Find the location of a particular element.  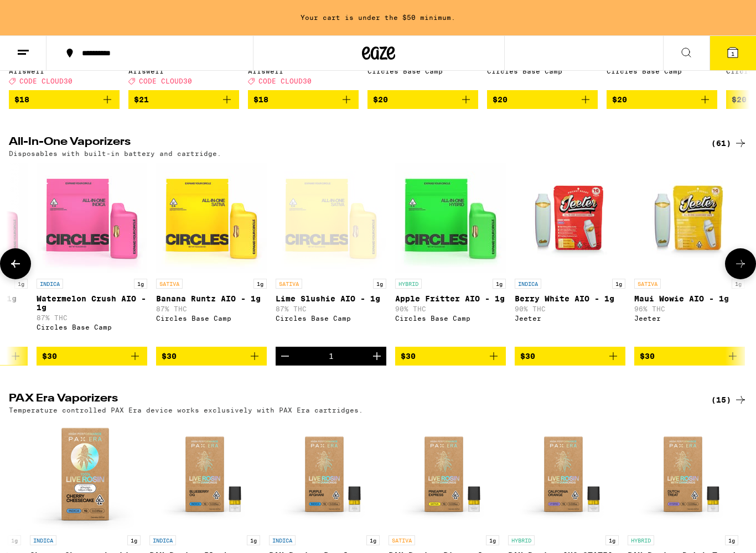

img: Circles Base Camp - Apple Fritter AIO - 1g is located at coordinates (451, 218).